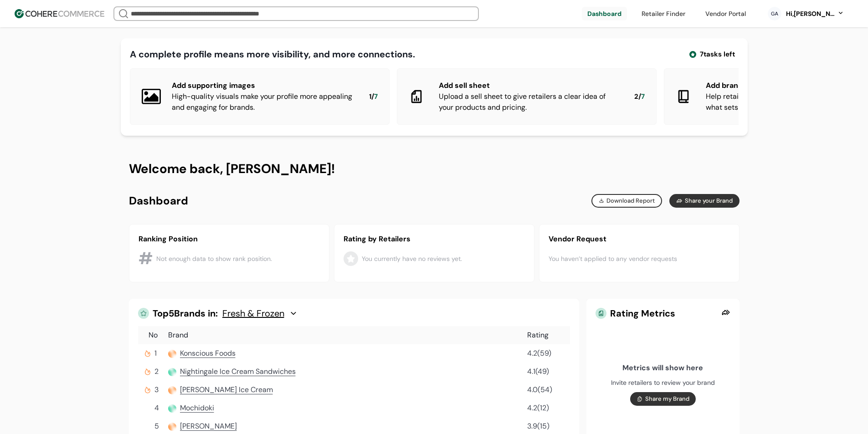 Image resolution: width=868 pixels, height=434 pixels. Describe the element at coordinates (229, 239) in the screenshot. I see `div: Ranking Position` at that location.